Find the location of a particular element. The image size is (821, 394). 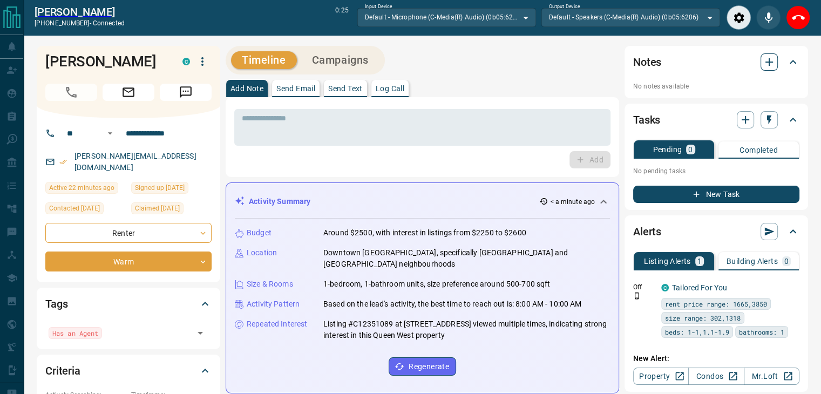

h2: Tags is located at coordinates (56, 304).